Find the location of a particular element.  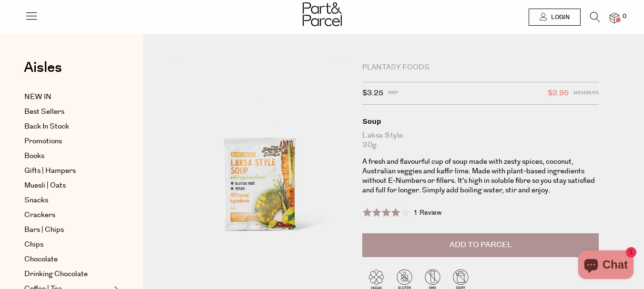

span: Crackers is located at coordinates (40, 216).